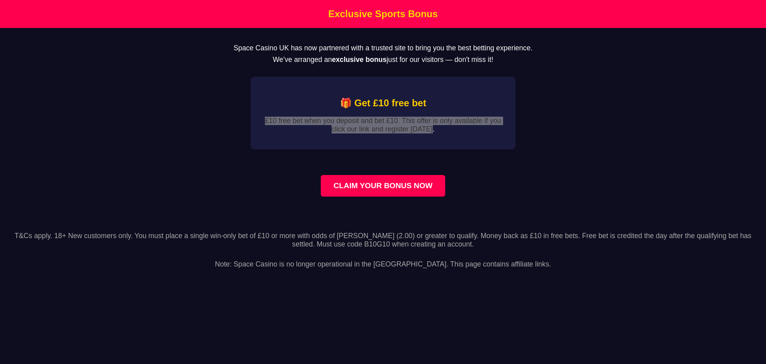 This screenshot has height=364, width=766. What do you see at coordinates (383, 240) in the screenshot?
I see `p: T&Cs apply. 18+ New customers only. You must place a single win-only bet of £10 or more with odds...` at bounding box center [383, 240].